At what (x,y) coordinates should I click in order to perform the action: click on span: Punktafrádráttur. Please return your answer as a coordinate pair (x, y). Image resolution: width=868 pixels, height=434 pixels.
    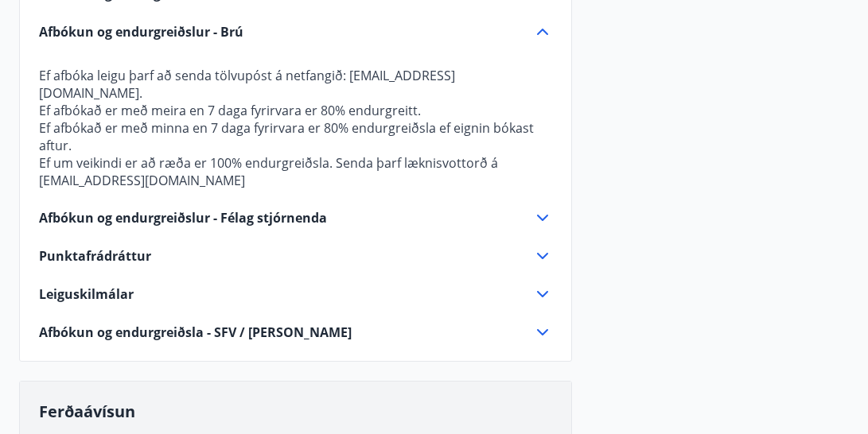
    Looking at the image, I should click on (94, 256).